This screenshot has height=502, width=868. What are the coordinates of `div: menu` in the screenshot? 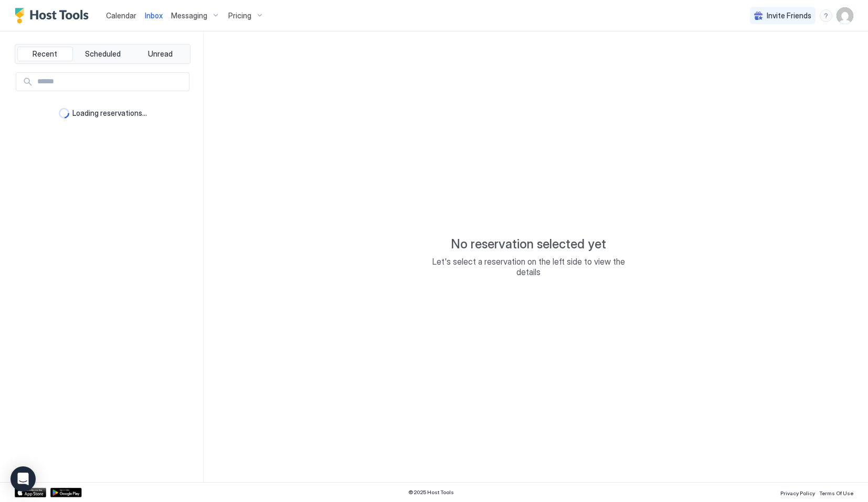 It's located at (826, 16).